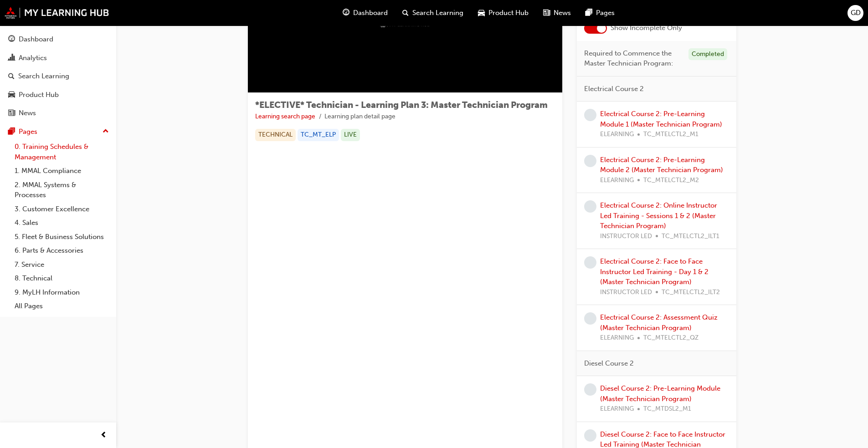 The image size is (868, 448). What do you see at coordinates (62, 237) in the screenshot?
I see `a: 5. Fleet & Business Solutions` at bounding box center [62, 237].